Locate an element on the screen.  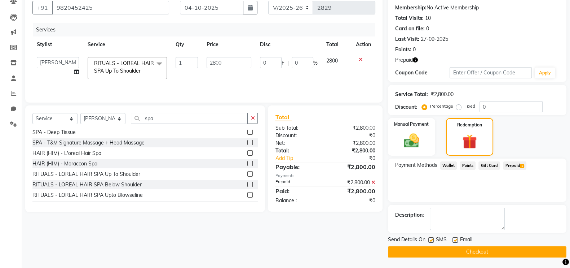
span: SMS is located at coordinates (442, 240).